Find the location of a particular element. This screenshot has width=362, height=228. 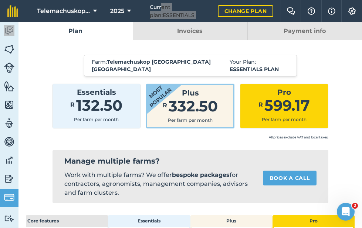

img: svg+xml;base64,PHN2ZyB4bWxucz0iaHR0cDovL3d3dy53My5vcmcvMjAwMC9zdmciIHdpZHRoPSIxNyIgaGVpZ2h0PSIxNy... is located at coordinates (332, 11).